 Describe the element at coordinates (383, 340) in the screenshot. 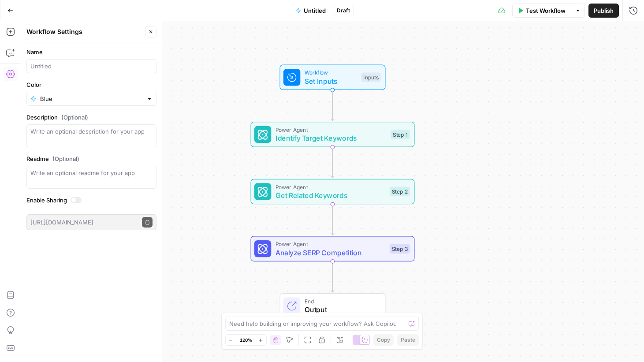

I see `span: Copy` at that location.